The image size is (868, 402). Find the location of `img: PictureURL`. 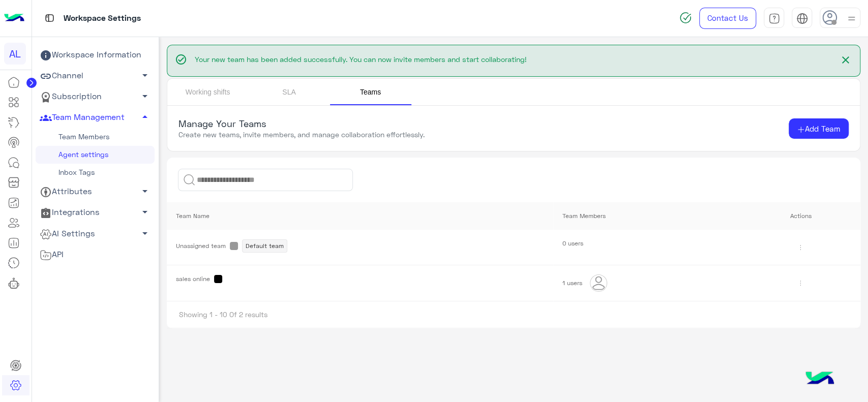

img: PictureURL is located at coordinates (598, 283).